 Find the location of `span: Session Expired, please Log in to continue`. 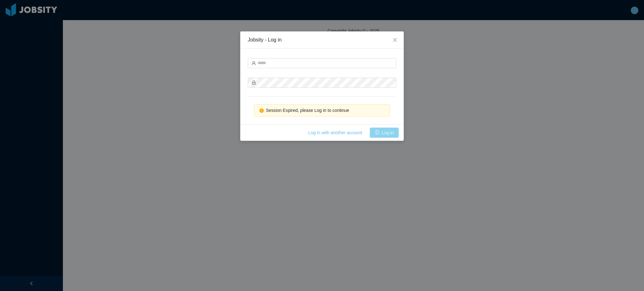

span: Session Expired, please Log in to continue is located at coordinates (308, 110).